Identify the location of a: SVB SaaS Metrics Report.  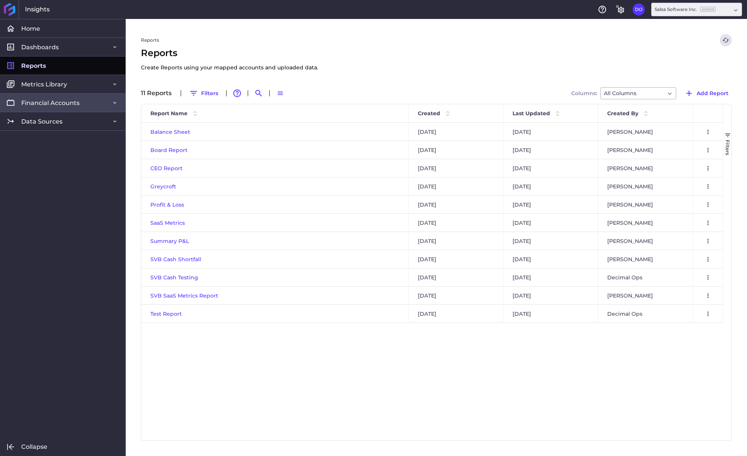
(184, 296).